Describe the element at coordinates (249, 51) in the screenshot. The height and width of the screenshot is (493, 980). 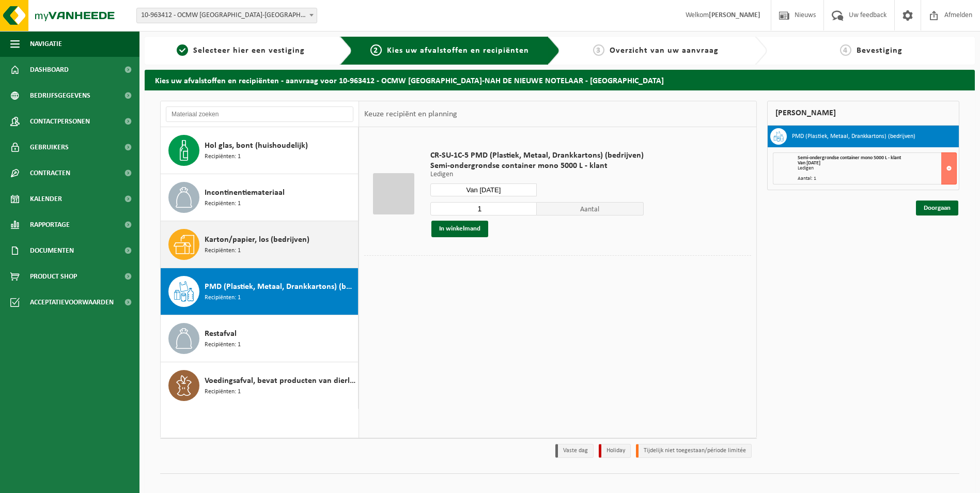
I see `span: Selecteer hier een vestiging` at that location.